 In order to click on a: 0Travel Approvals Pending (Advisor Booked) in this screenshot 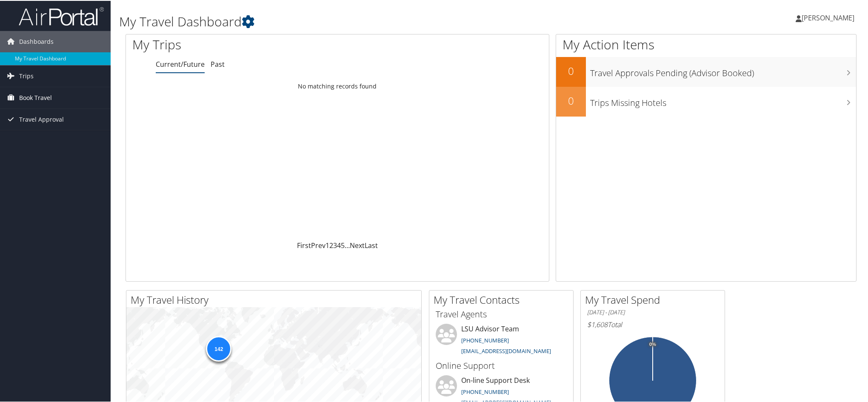, I will do `click(706, 71)`.